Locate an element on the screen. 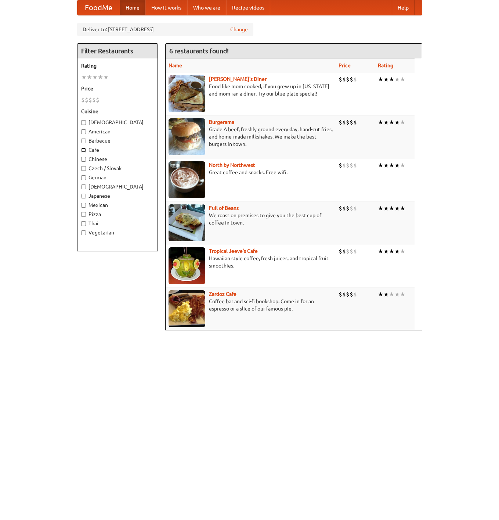 The width and height of the screenshot is (499, 520). input: Pizza is located at coordinates (83, 214).